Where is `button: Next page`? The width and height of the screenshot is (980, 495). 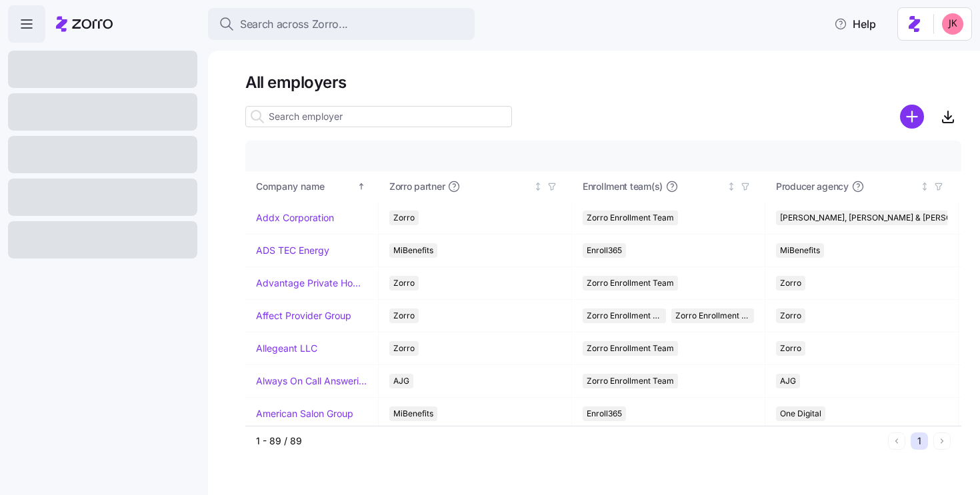 button: Next page is located at coordinates (942, 441).